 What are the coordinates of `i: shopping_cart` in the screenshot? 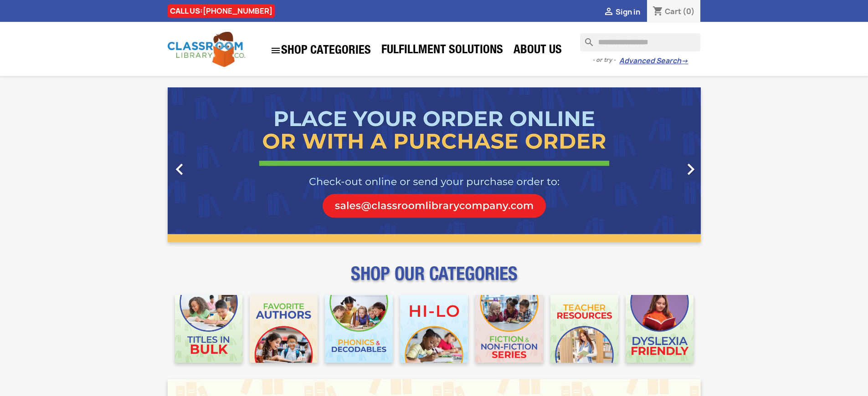 It's located at (658, 12).